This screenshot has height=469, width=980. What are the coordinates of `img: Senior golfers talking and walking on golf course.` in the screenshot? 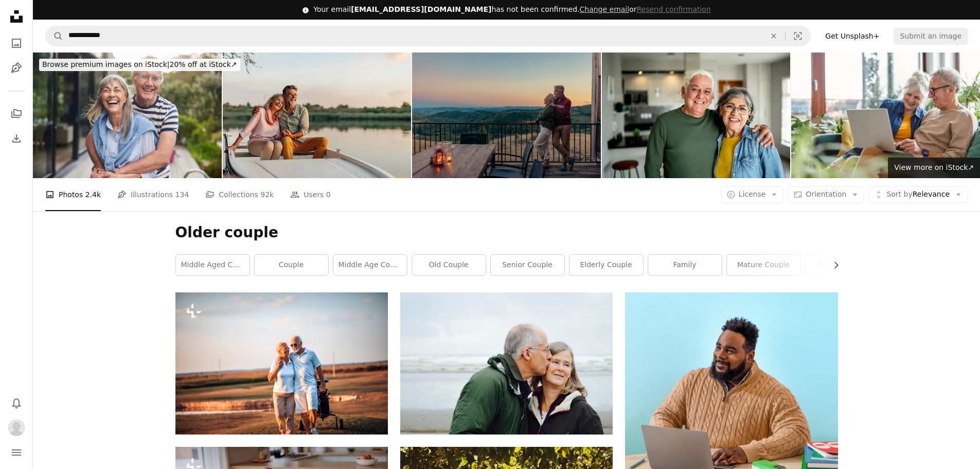 It's located at (281, 363).